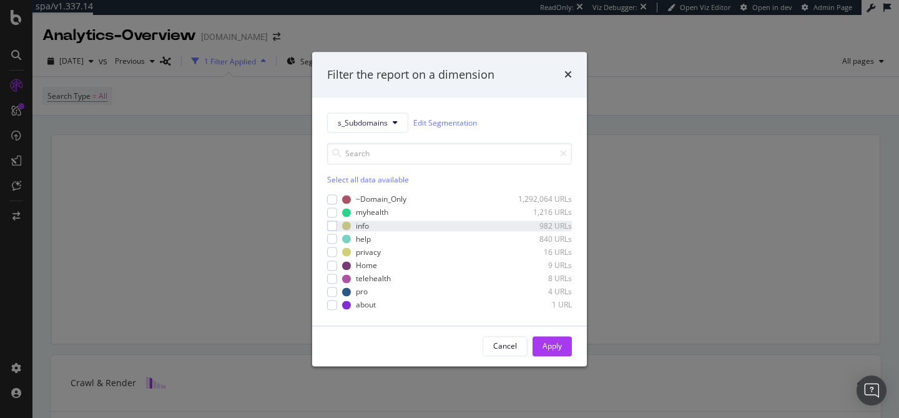 The width and height of the screenshot is (899, 418). Describe the element at coordinates (541, 252) in the screenshot. I see `div: 16 URLs` at that location.